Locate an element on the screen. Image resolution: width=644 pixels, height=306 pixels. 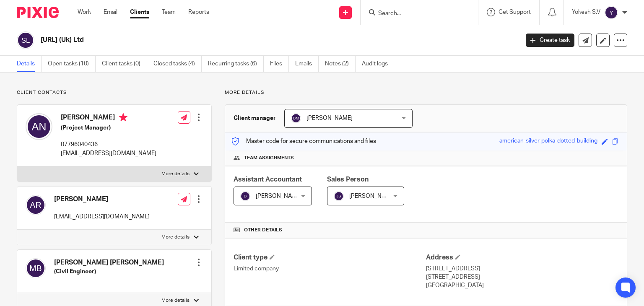
a: Work is located at coordinates (84, 12).